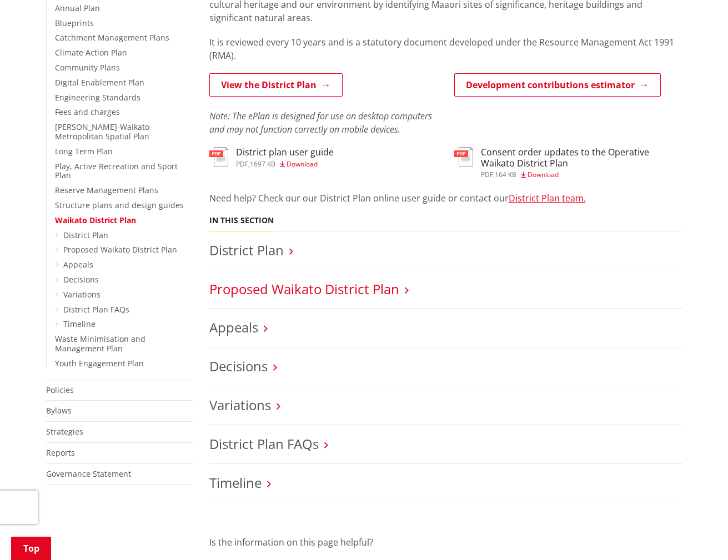 This screenshot has height=560, width=728. What do you see at coordinates (84, 151) in the screenshot?
I see `a: Long Term Plan` at bounding box center [84, 151].